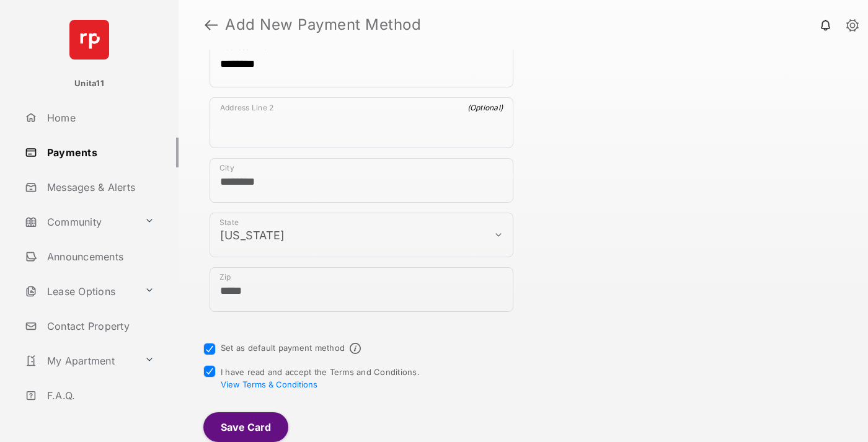  Describe the element at coordinates (99, 256) in the screenshot. I see `a: Announcements` at that location.